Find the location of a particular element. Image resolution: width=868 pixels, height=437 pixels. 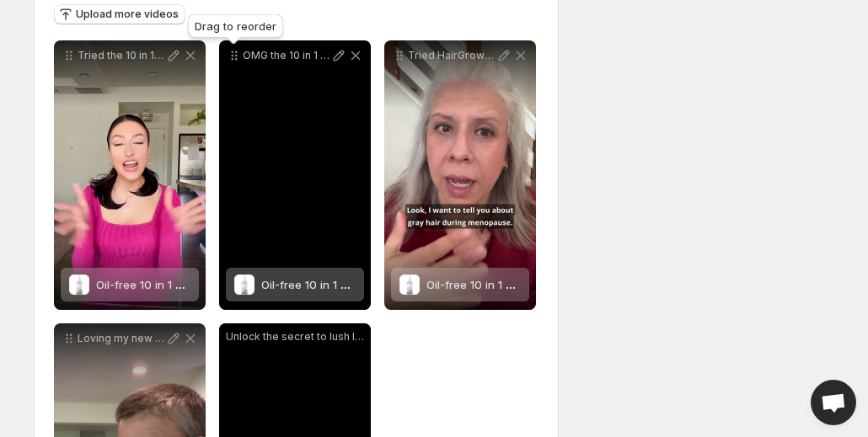

button: Upload more videos is located at coordinates (120, 15).